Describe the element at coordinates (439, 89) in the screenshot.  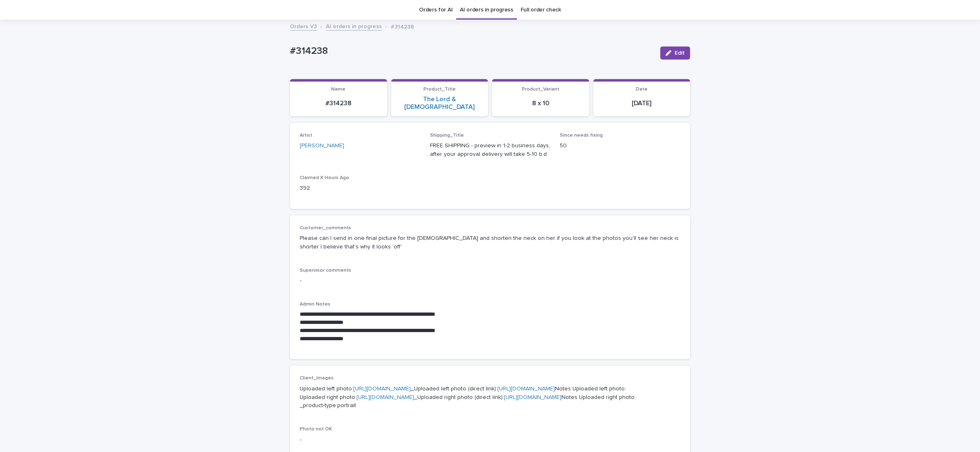
I see `span: Product_Title` at that location.